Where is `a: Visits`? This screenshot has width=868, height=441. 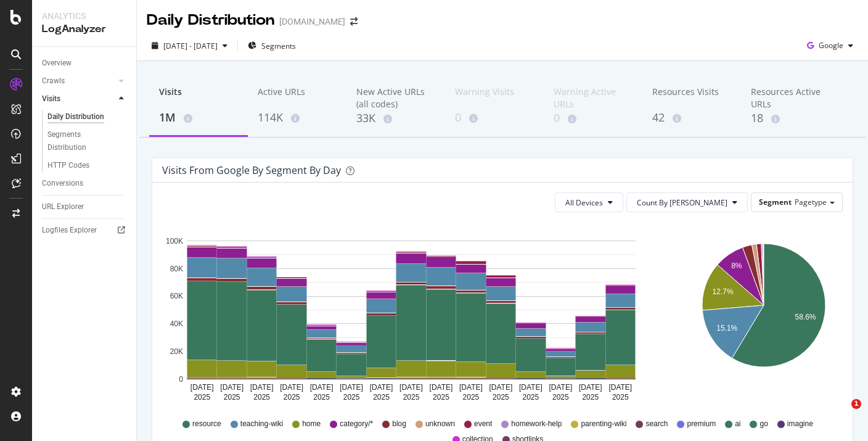 a: Visits is located at coordinates (78, 99).